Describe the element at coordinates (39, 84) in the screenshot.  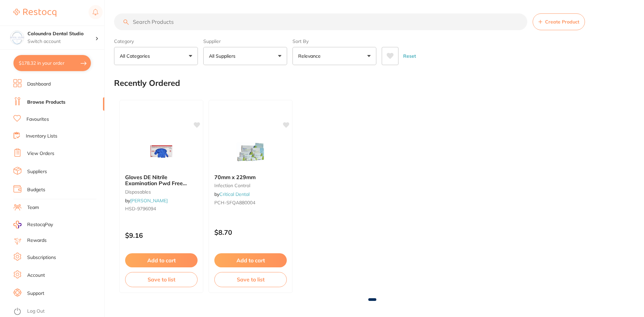
I see `a: Dashboard` at that location.